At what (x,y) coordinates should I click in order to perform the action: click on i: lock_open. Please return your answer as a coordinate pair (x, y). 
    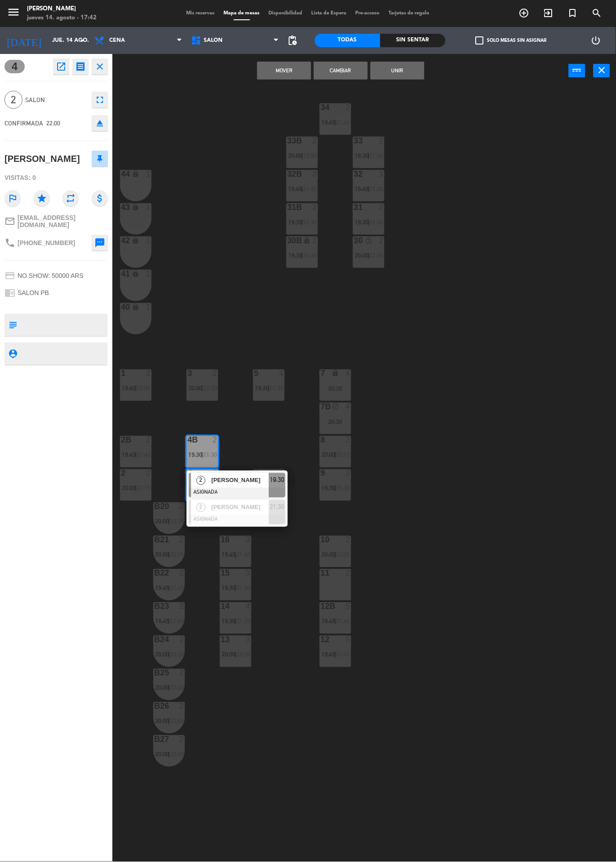
    Looking at the image, I should click on (369, 240).